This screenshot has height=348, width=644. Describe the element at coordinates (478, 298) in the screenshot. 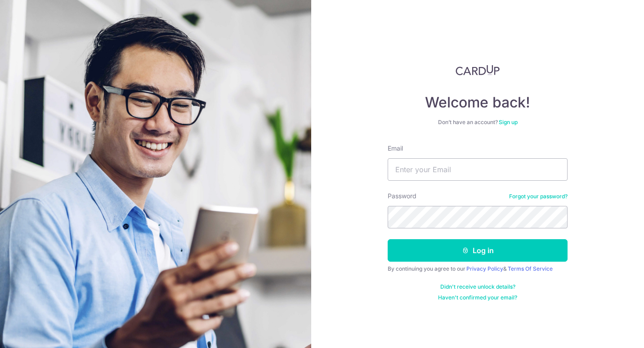

I see `a: Haven't confirmed your email?` at that location.